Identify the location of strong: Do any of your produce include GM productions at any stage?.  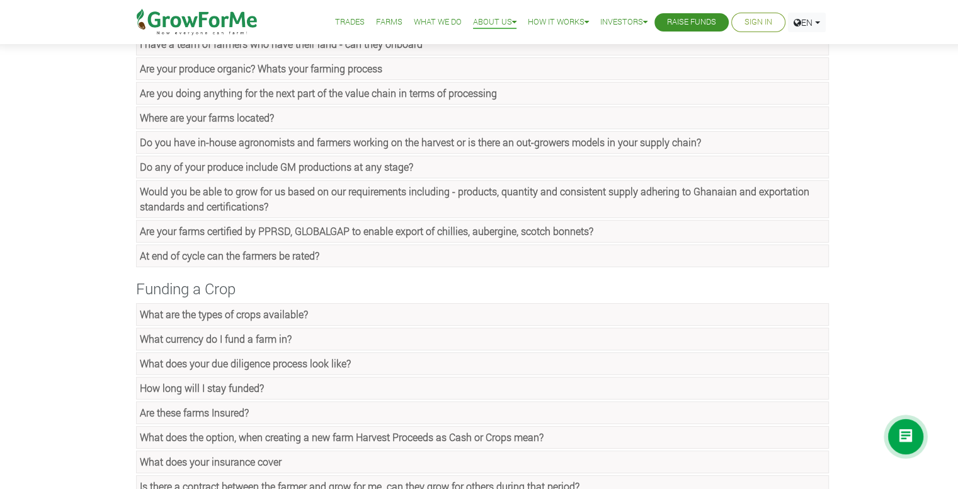
(277, 166).